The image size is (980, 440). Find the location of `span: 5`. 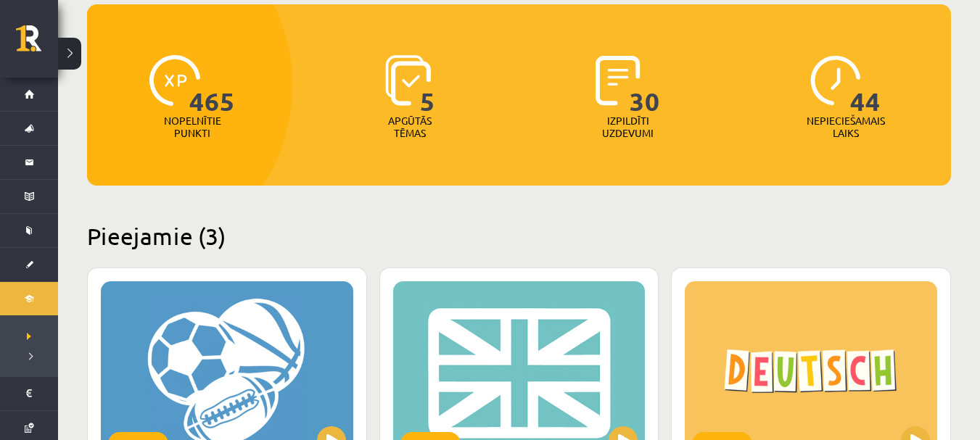

span: 5 is located at coordinates (427, 84).